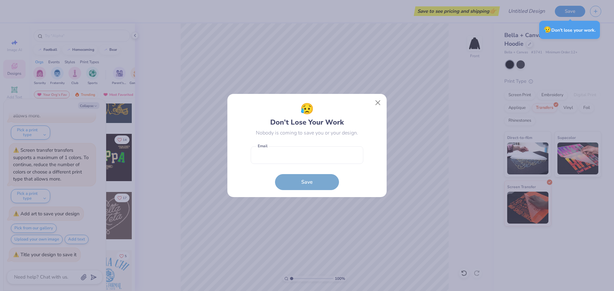 The image size is (614, 291). What do you see at coordinates (378, 103) in the screenshot?
I see `button: Close` at bounding box center [378, 103].